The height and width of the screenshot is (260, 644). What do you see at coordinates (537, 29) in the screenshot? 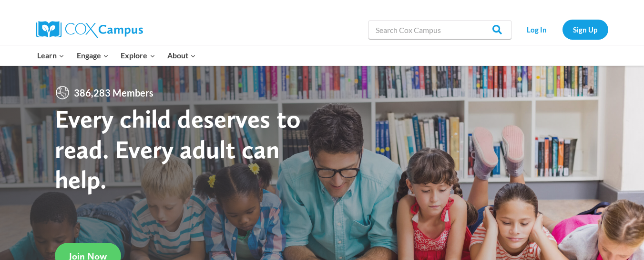
I see `a: Log In` at bounding box center [537, 29].